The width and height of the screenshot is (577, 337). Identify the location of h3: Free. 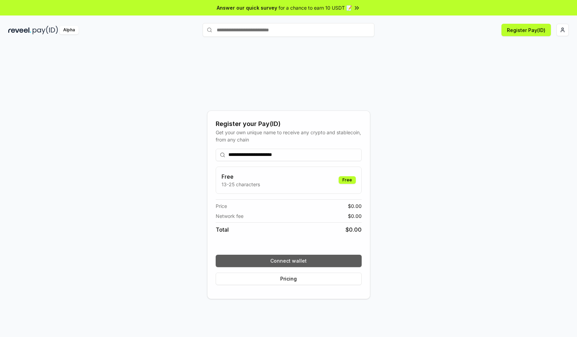
(241, 176).